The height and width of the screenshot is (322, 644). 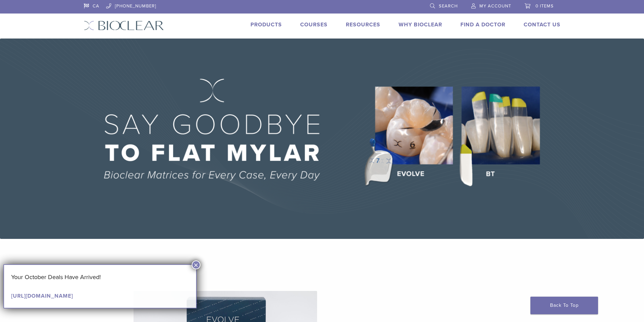 I want to click on a: Resources, so click(x=363, y=24).